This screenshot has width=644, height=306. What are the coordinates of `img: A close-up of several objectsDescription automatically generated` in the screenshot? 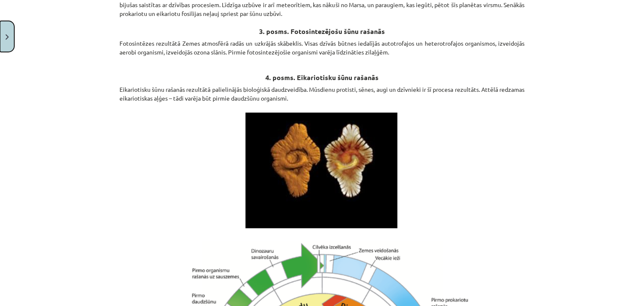 It's located at (322, 170).